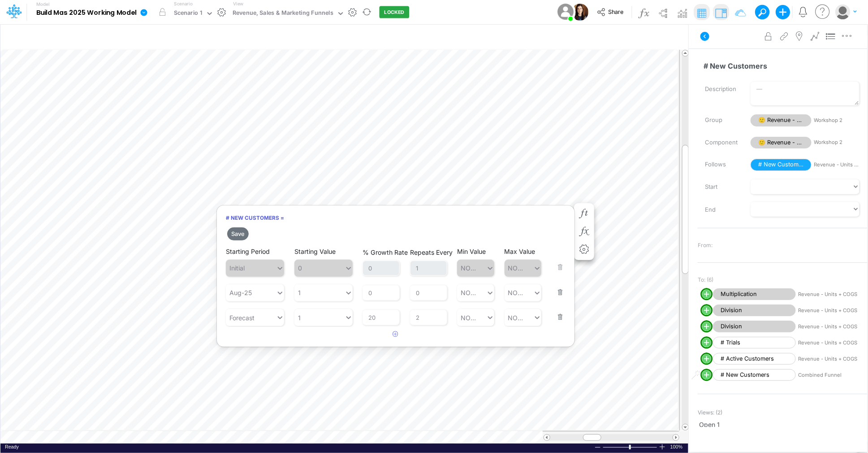 This screenshot has width=868, height=453. I want to click on span: Multiplication, so click(755, 294).